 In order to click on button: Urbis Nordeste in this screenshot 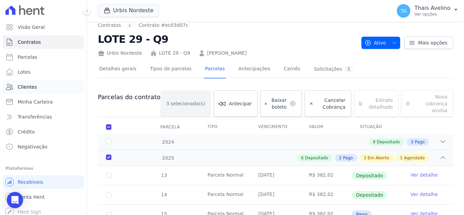, I will do `click(128, 11)`.